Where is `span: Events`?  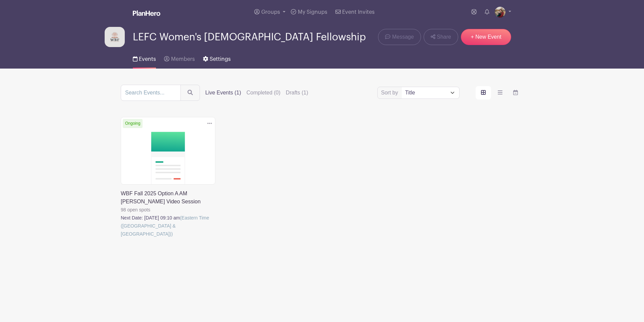
span: Events is located at coordinates (147, 59).